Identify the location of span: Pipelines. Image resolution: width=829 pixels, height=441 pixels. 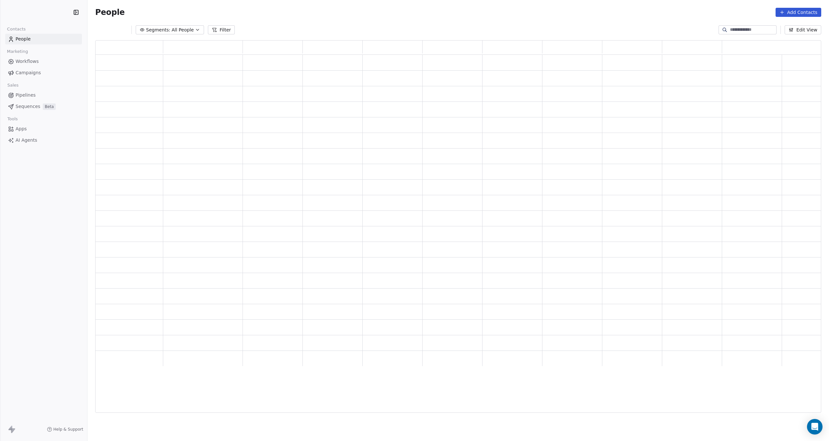
(26, 95).